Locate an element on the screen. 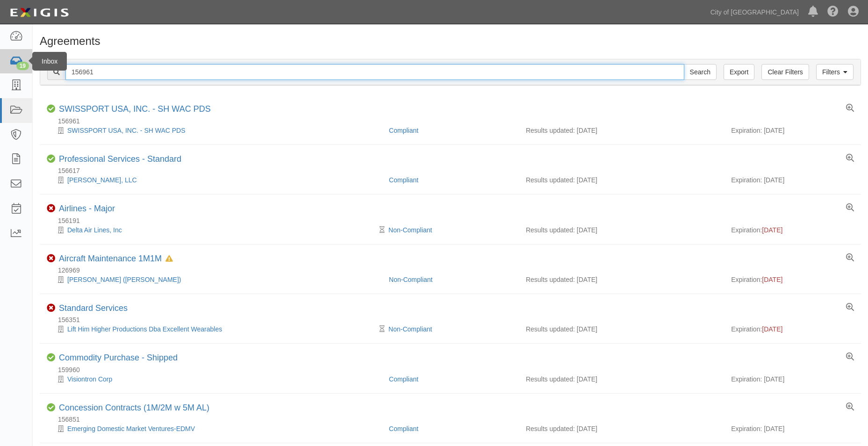 The image size is (868, 446). div: Professional Services - Standard is located at coordinates (120, 160).